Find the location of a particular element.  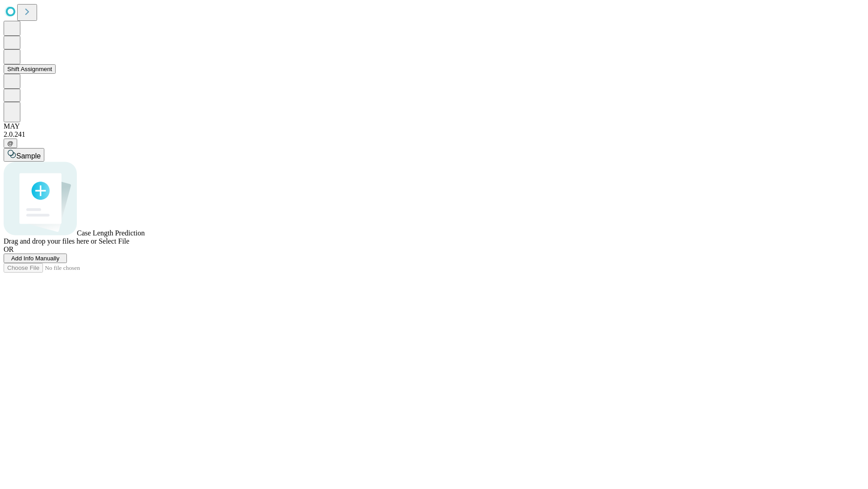

span: Drag and drop your files here or is located at coordinates (51, 240).